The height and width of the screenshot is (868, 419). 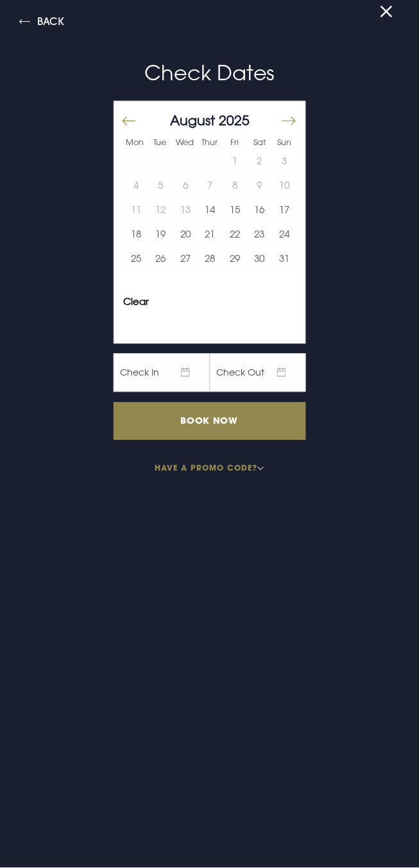 What do you see at coordinates (259, 259) in the screenshot?
I see `button: 30` at bounding box center [259, 259].